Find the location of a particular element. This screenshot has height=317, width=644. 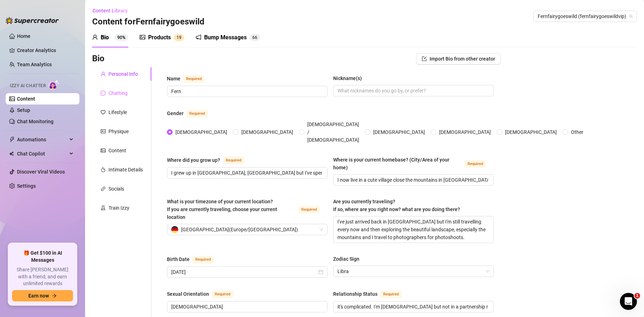

input: Where is your current homebase? (City/Area of your home) is located at coordinates (412, 180).